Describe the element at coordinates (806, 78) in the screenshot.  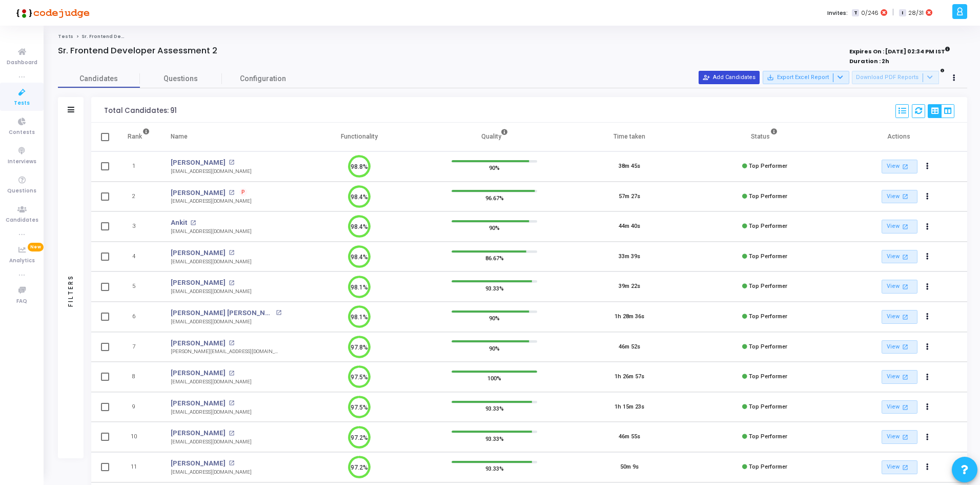
I see `button: Export Excel Report` at that location.